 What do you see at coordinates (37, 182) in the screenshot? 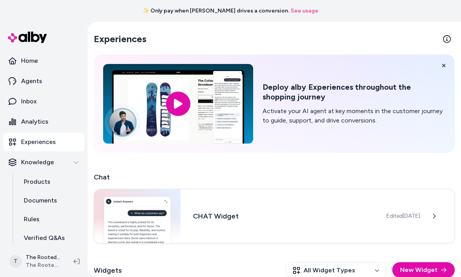
I see `p: Products` at bounding box center [37, 182].